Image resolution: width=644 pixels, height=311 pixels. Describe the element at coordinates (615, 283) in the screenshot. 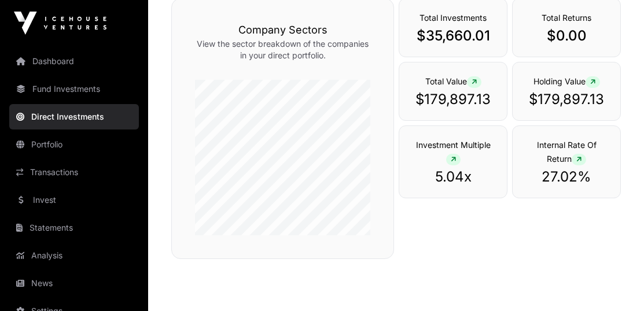

I see `div: Chat Widget` at that location.